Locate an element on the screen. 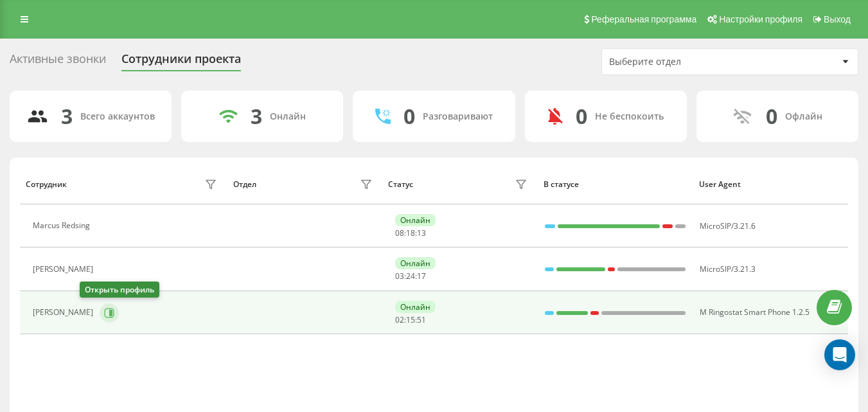 The height and width of the screenshot is (412, 868). div: Отдел is located at coordinates (245, 184).